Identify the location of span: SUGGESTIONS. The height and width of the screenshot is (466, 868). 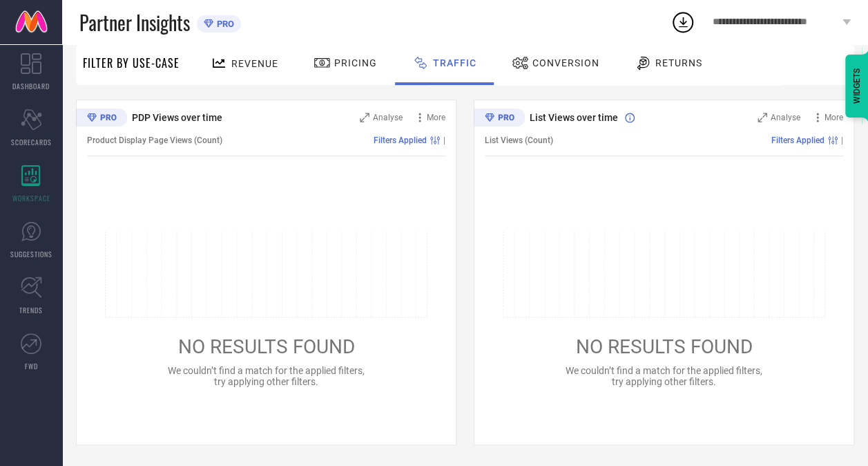
(31, 254).